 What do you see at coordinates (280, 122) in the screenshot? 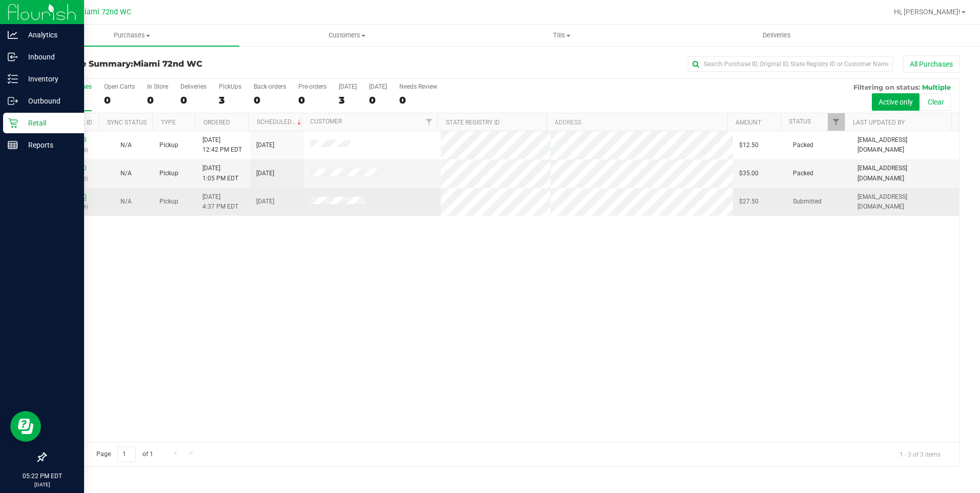
I see `a: Scheduled` at bounding box center [280, 122].